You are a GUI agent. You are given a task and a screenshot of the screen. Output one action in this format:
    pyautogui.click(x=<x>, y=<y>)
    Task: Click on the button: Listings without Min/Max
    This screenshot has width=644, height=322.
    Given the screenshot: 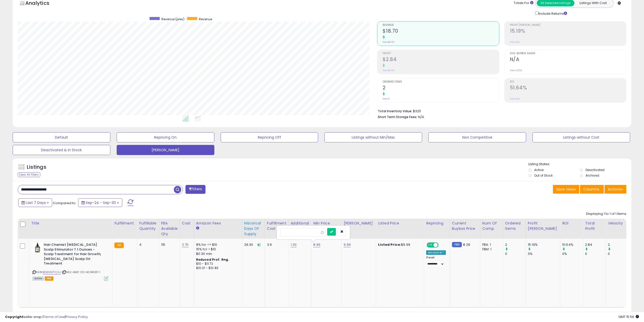 What is the action you would take?
    pyautogui.click(x=373, y=137)
    